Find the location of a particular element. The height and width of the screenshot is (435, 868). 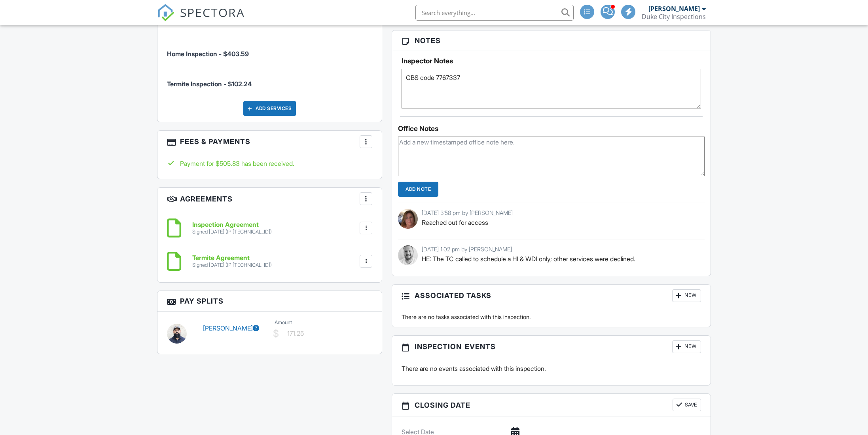

h5: Inspector Notes is located at coordinates (551, 61).